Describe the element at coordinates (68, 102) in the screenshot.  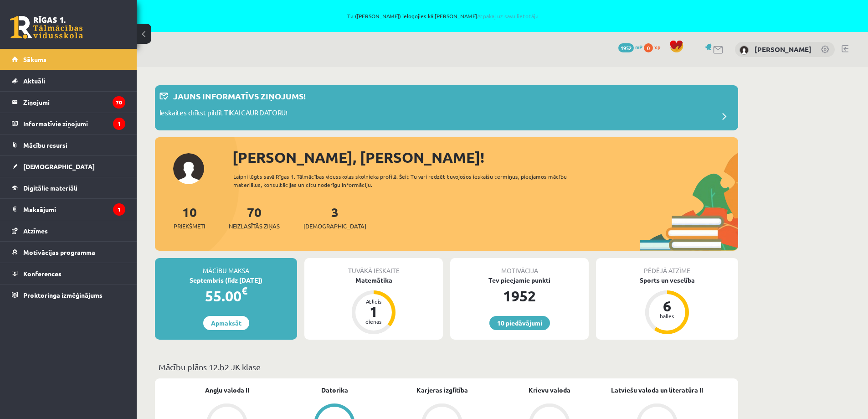
I see `a: Ziņojumi70` at that location.